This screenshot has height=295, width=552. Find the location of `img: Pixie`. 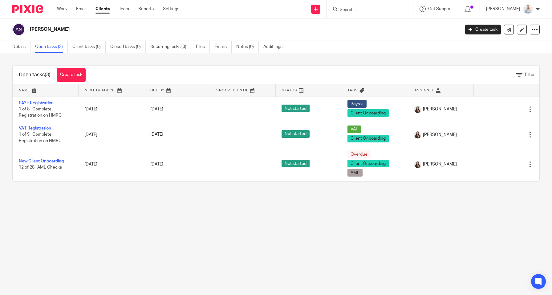

img: Pixie is located at coordinates (28, 9).